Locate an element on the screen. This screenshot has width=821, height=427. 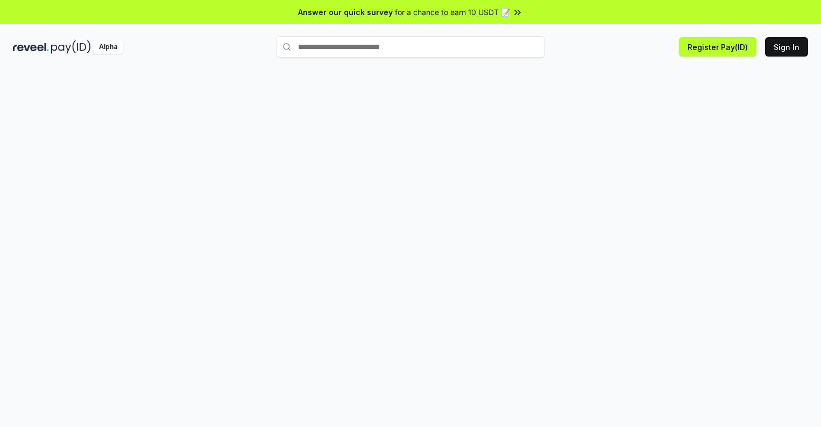
span: for a chance to earn 10 USDT 📝 is located at coordinates (453, 12).